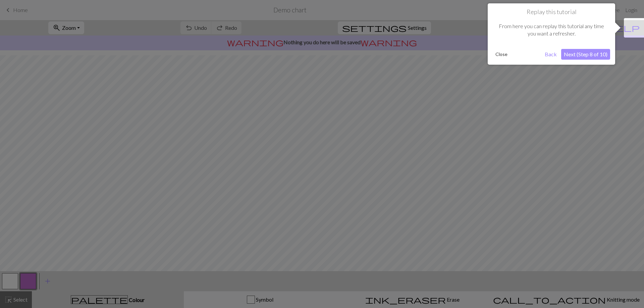  Describe the element at coordinates (550, 54) in the screenshot. I see `button: Back` at that location.